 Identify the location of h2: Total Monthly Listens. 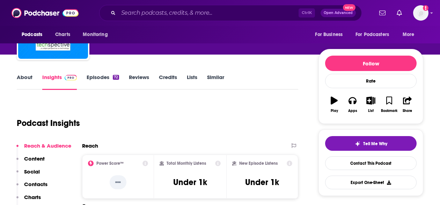
(186, 163).